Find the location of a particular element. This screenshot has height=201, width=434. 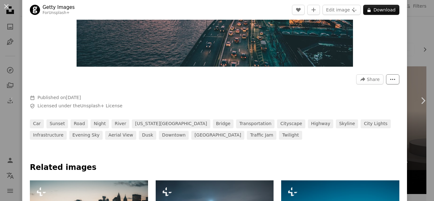

a: dusk is located at coordinates (147, 135).